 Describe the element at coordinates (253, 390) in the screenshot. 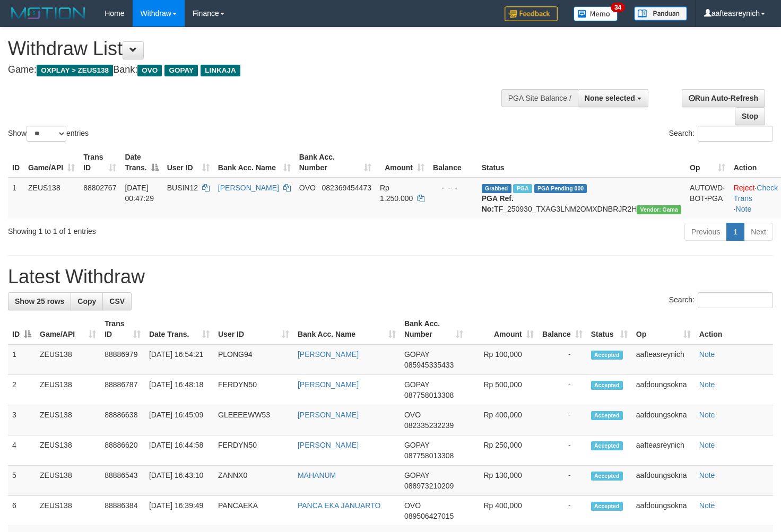

I see `td: FERDYN50` at that location.